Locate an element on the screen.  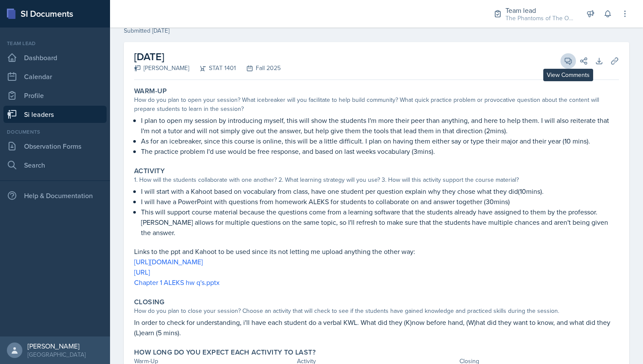
a: Search is located at coordinates (55, 165).